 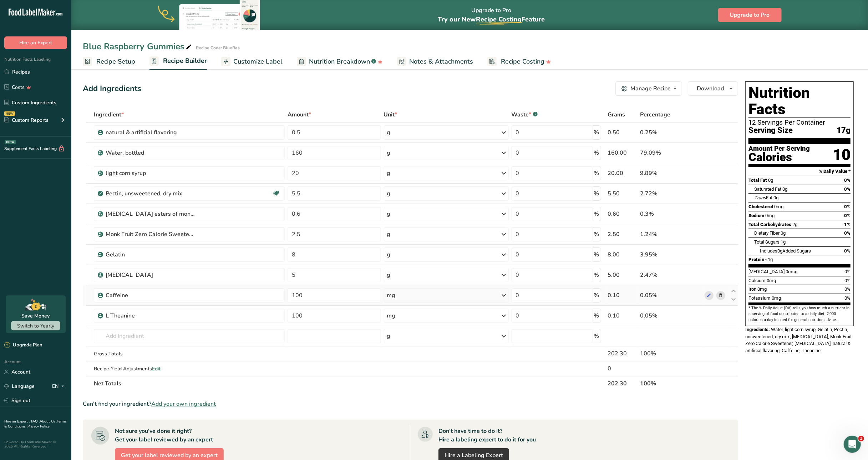 I want to click on div: 0.3%, so click(x=670, y=214).